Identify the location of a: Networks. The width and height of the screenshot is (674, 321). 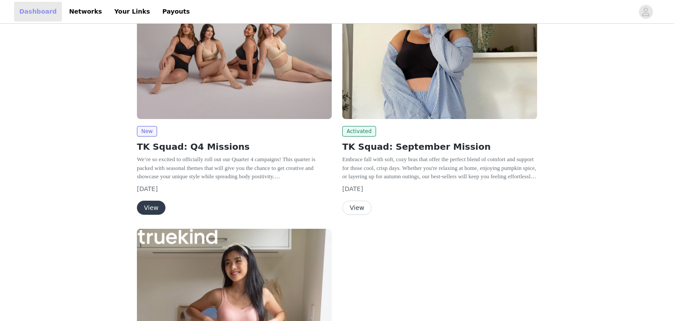
(85, 11).